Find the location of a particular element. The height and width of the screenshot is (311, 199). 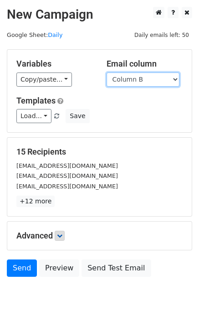

h2: New Campaign is located at coordinates (99, 15).